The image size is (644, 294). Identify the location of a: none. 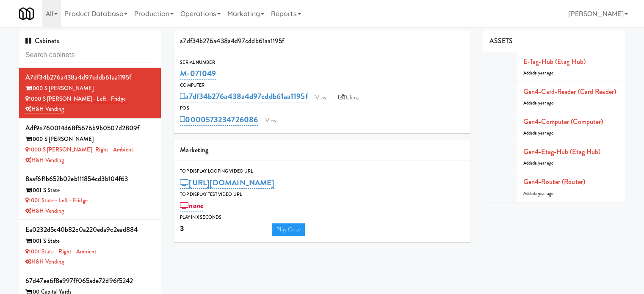
(191, 206).